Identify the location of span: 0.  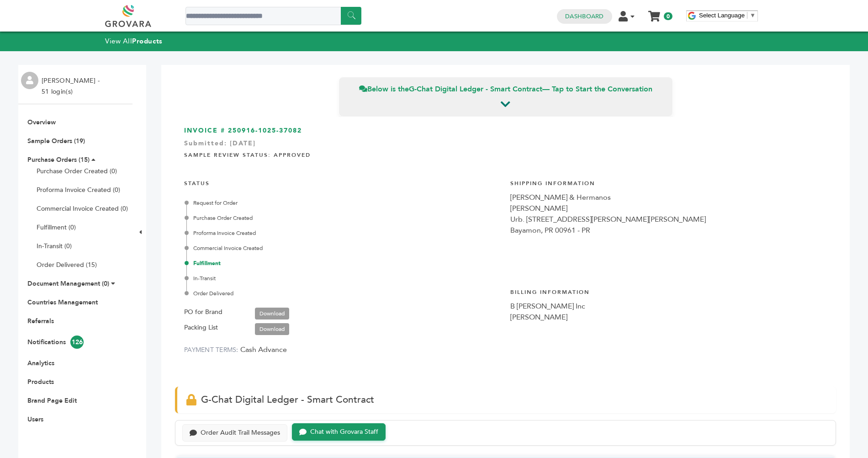
(668, 16).